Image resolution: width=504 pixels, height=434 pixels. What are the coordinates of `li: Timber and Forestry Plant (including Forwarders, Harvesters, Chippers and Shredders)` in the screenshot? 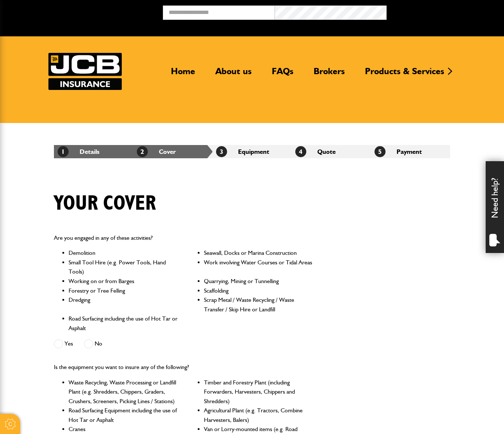 It's located at (259, 392).